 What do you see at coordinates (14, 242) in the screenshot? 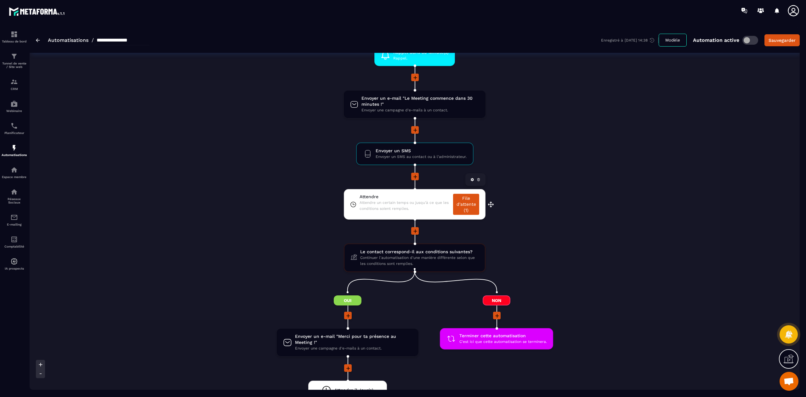
I see `a: accountantaccountantComptabilité` at bounding box center [14, 242].